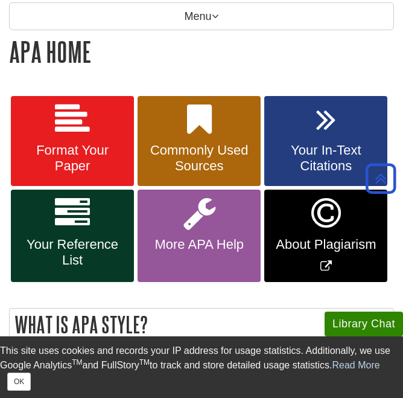  I want to click on span: About Plagiarism, so click(326, 244).